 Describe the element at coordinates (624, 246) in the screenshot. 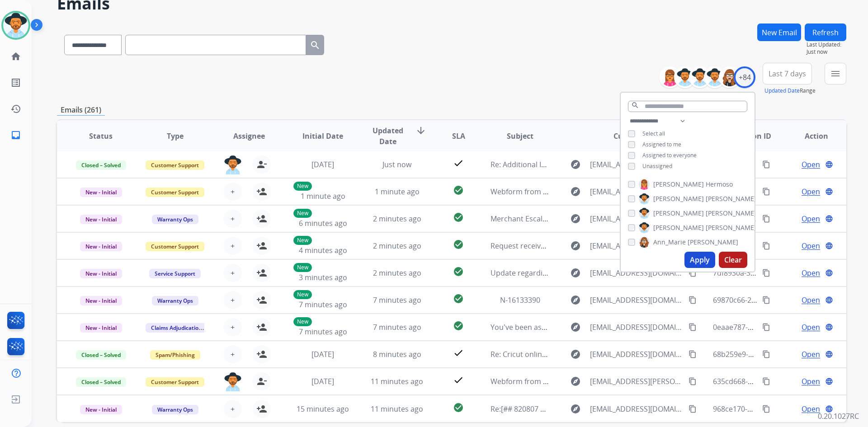

I see `span: Request received] Resolve the issue and log your decision. ͏‌ ͏‌ ͏‌ ͏‌ ͏‌ ͏‌ ͏‌ ͏‌ ͏‌ ͏‌ ͏‌ ͏‌ ͏‌...` at that location.